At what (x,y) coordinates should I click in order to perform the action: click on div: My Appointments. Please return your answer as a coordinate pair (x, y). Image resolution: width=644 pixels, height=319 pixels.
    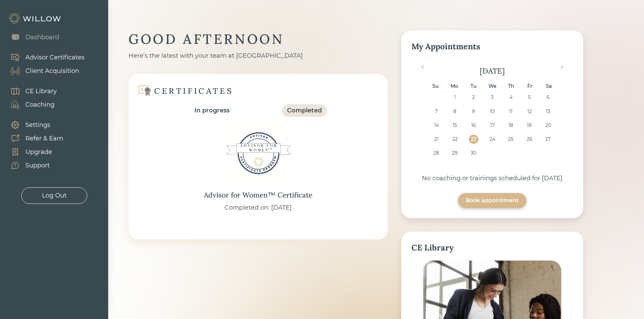
    Looking at the image, I should click on (492, 47).